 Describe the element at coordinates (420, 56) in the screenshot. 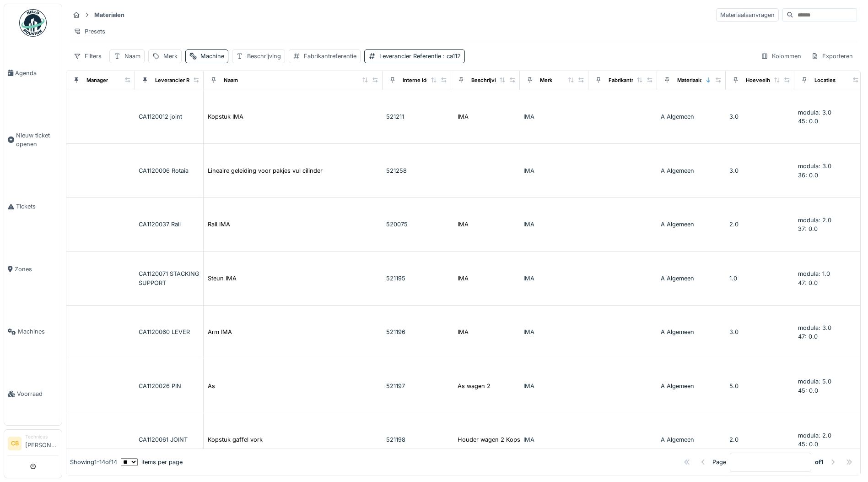

I see `div: Leverancier Referentie` at that location.